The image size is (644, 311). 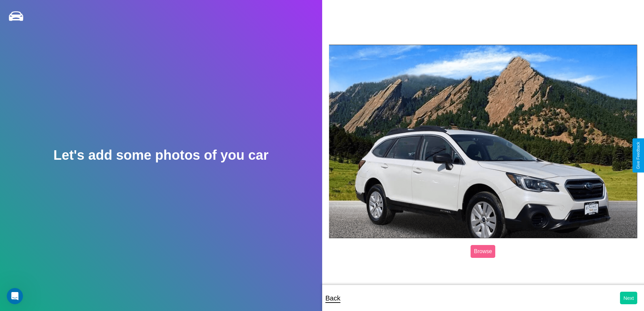 I want to click on div: Give Feedback, so click(x=638, y=156).